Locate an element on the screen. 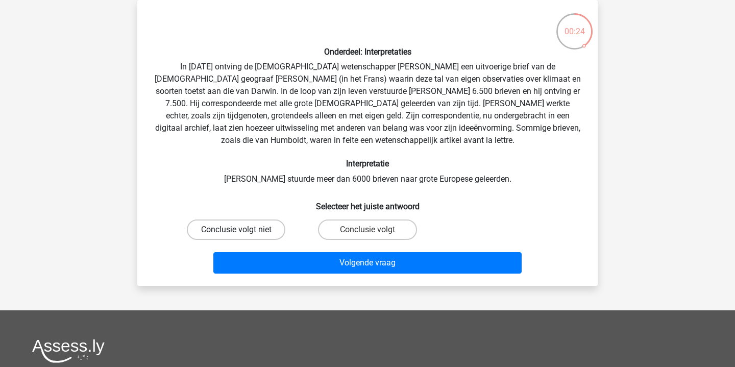  h6: Onderdeel: Interpretaties is located at coordinates (367, 52).